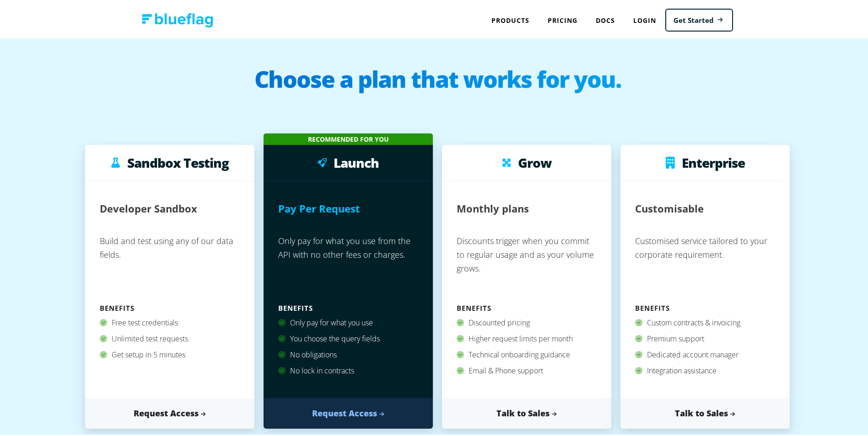  What do you see at coordinates (493, 206) in the screenshot?
I see `h2: Monthly plans` at bounding box center [493, 206].